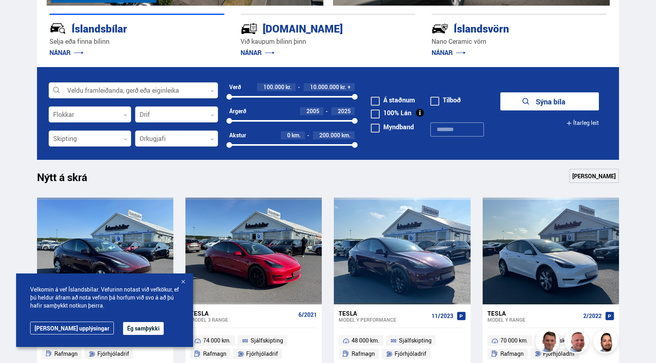 The height and width of the screenshot is (363, 656). What do you see at coordinates (504, 28) in the screenshot?
I see `div: Íslandsvörn` at bounding box center [504, 28].